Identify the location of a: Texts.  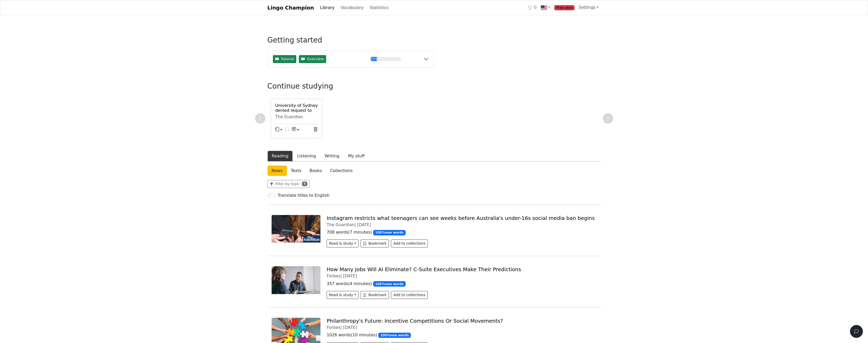
(296, 171).